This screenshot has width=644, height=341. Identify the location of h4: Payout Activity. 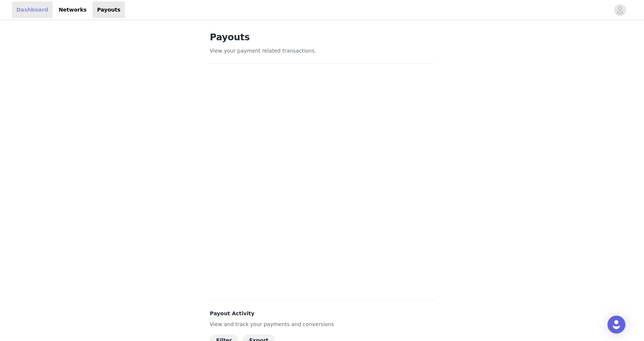
(322, 314).